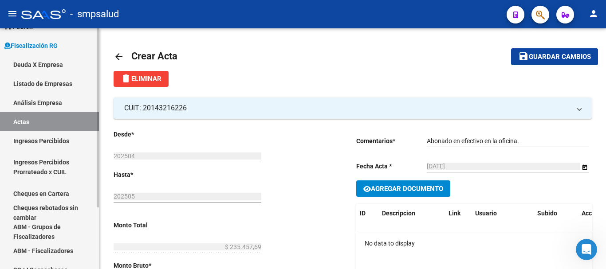 This screenshot has width=606, height=269. What do you see at coordinates (554, 56) in the screenshot?
I see `button: Guardar cambios` at bounding box center [554, 56].